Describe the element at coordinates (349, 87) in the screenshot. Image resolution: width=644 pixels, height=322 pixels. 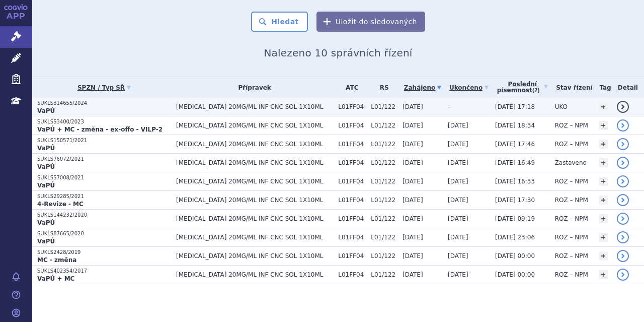
I see `th: ATC` at that location.